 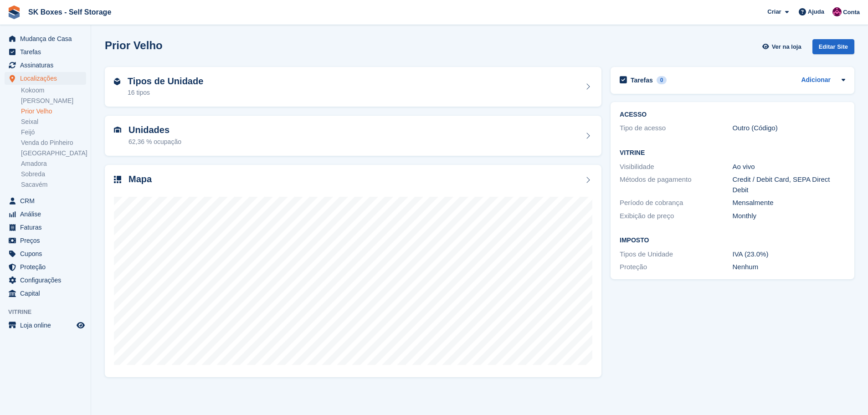 I want to click on a: Venda do Pinheiro, so click(x=53, y=143).